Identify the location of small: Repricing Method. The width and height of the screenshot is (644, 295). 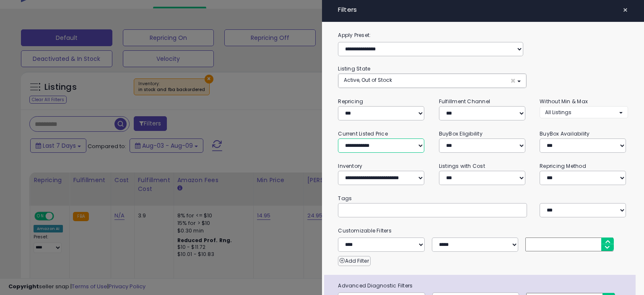
(562, 166).